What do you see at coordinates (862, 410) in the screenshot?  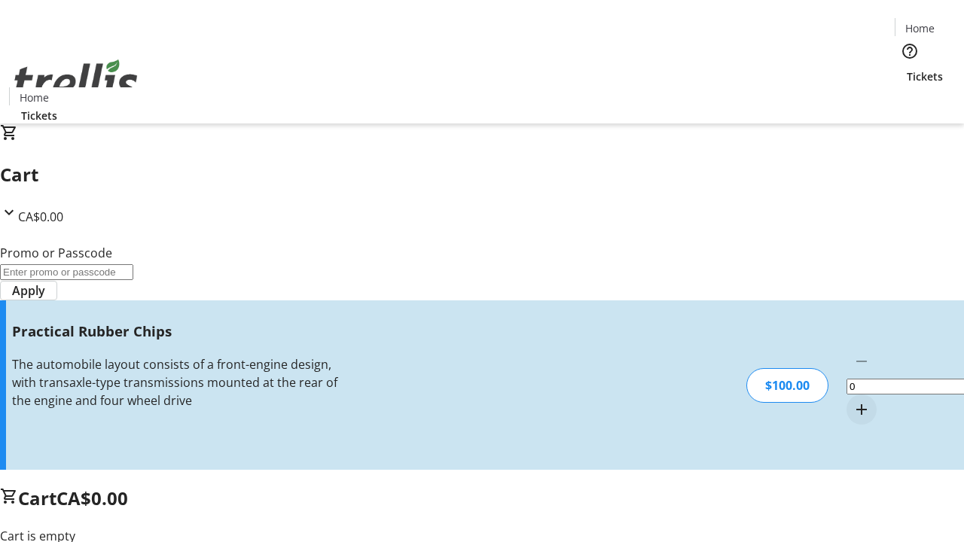 I see `button: Increment by one` at bounding box center [862, 410].